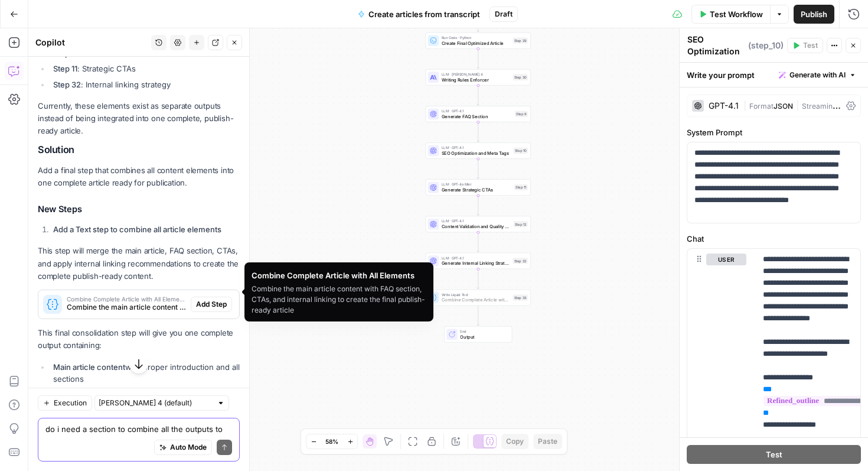 The width and height of the screenshot is (868, 471). I want to click on div: Write Liquid TextCombine Complete Article with All ElementsStep 33, so click(478, 298).